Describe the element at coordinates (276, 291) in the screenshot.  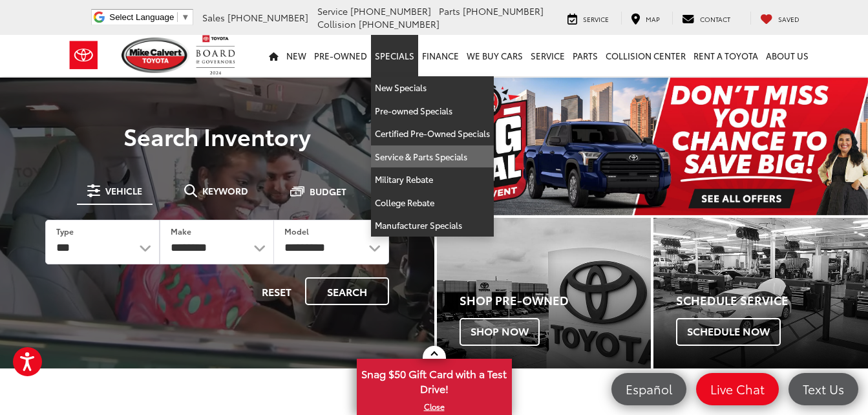
I see `button: Reset` at that location.